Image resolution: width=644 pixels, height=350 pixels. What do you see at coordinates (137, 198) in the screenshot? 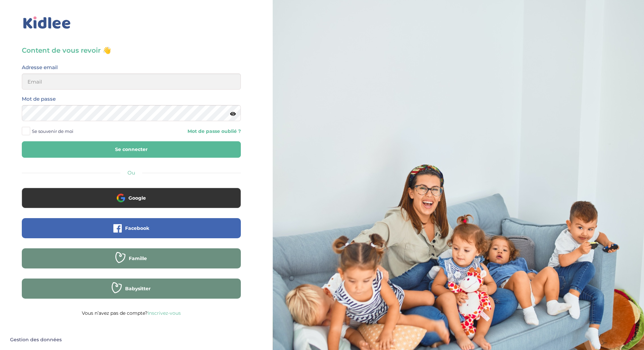
I see `span: Google` at bounding box center [137, 198].